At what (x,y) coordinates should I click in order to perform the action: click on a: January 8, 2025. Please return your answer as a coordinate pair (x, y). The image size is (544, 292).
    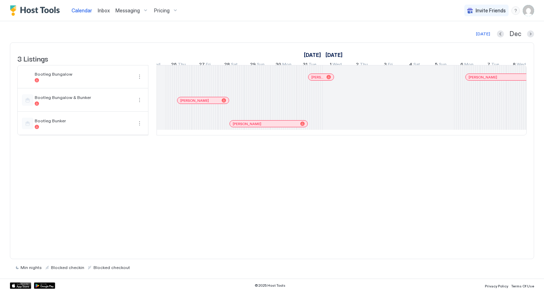
    Looking at the image, I should click on (519, 65).